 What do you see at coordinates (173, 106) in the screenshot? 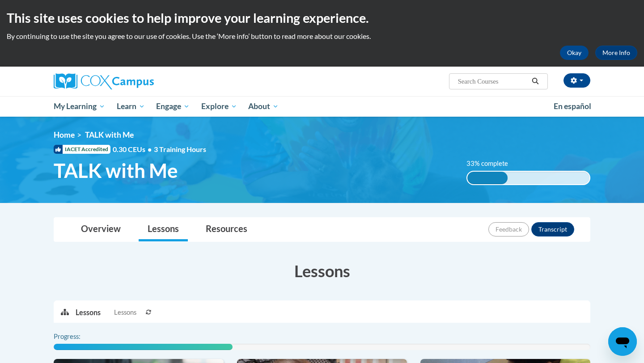
I see `a: Engage` at bounding box center [173, 106].